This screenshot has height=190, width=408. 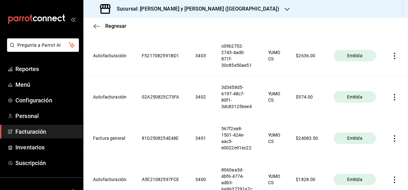 What do you see at coordinates (200, 138) in the screenshot?
I see `th: 3401` at bounding box center [200, 138].